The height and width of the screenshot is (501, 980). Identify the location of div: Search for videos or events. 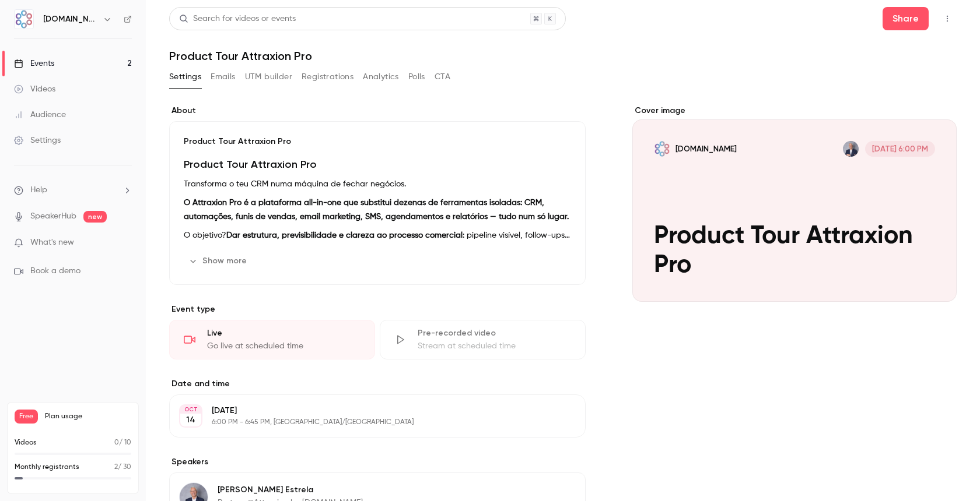
(237, 19).